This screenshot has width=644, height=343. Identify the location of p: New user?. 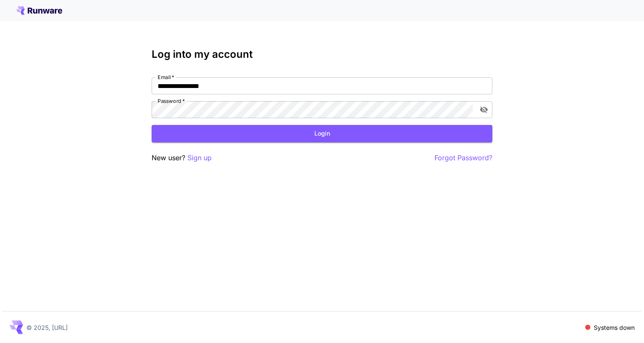
(181, 158).